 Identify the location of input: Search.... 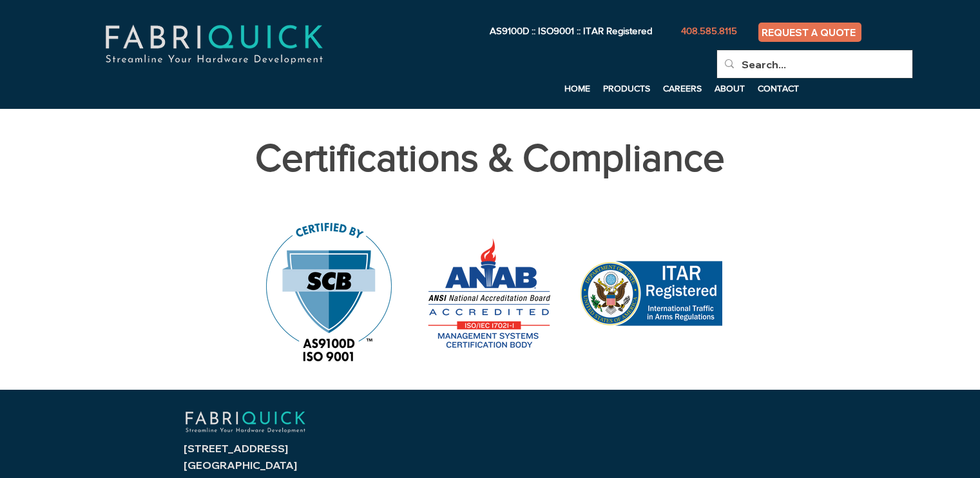
(814, 64).